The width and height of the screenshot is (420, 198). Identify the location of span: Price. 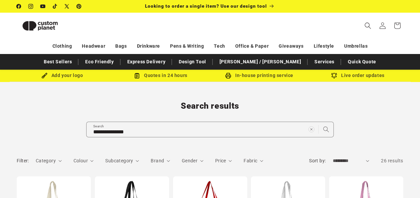
(220, 161).